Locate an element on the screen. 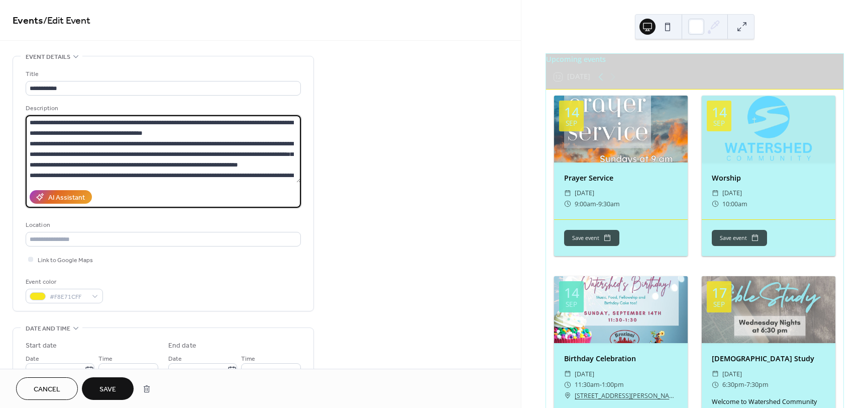 This screenshot has width=868, height=408. div: Start date is located at coordinates (41, 345).